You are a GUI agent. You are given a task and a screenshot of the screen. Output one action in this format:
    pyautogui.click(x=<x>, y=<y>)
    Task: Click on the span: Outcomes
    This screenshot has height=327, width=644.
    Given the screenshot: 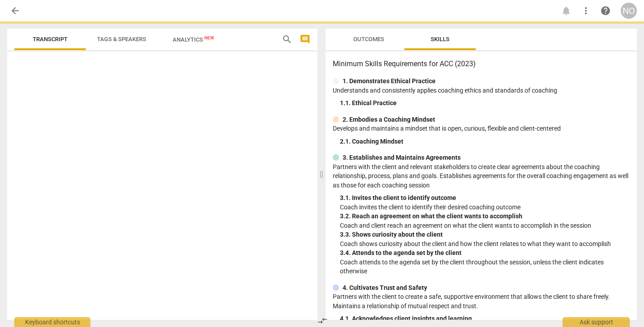 What is the action you would take?
    pyautogui.click(x=368, y=39)
    